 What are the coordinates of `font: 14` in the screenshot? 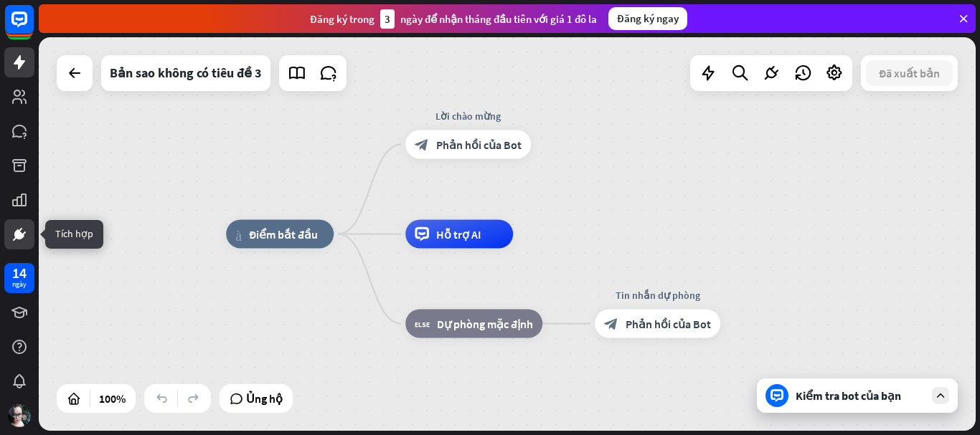 It's located at (20, 273).